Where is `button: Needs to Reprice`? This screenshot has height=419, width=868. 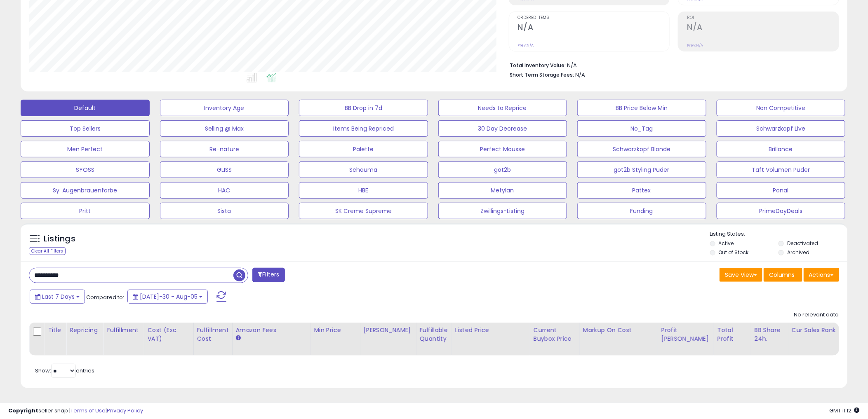 button: Needs to Reprice is located at coordinates (502, 108).